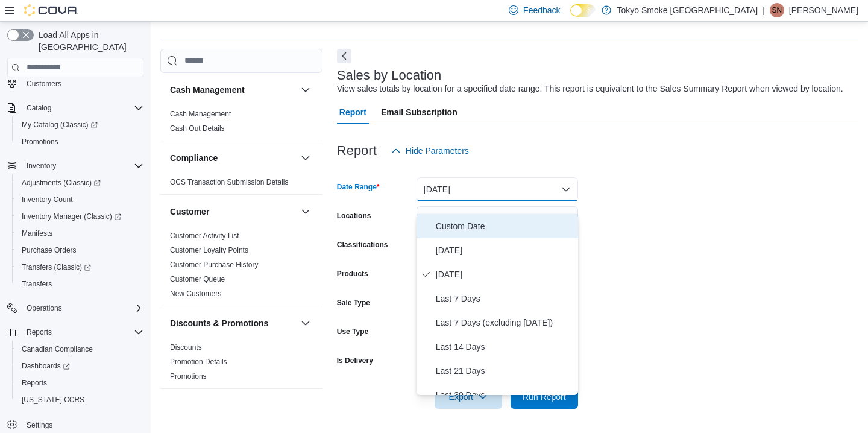  What do you see at coordinates (82, 166) in the screenshot?
I see `span: Inventory` at bounding box center [82, 166].